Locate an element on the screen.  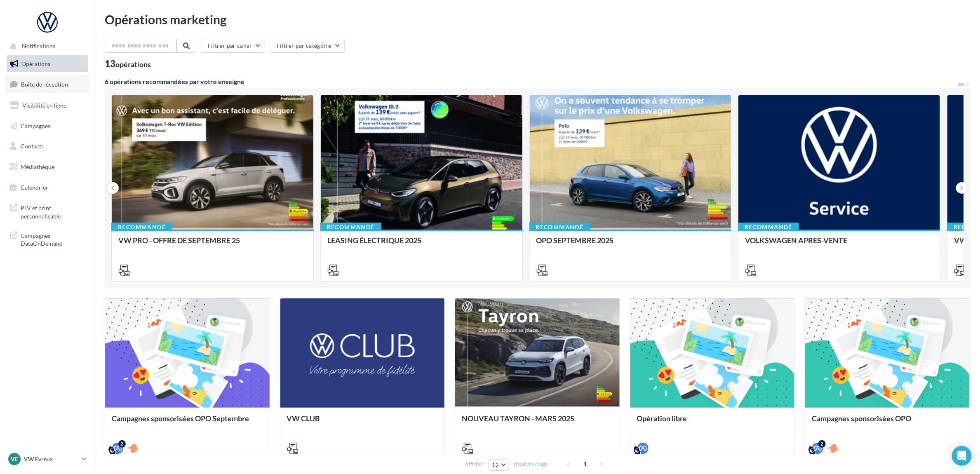
div: 13 is located at coordinates (128, 64).